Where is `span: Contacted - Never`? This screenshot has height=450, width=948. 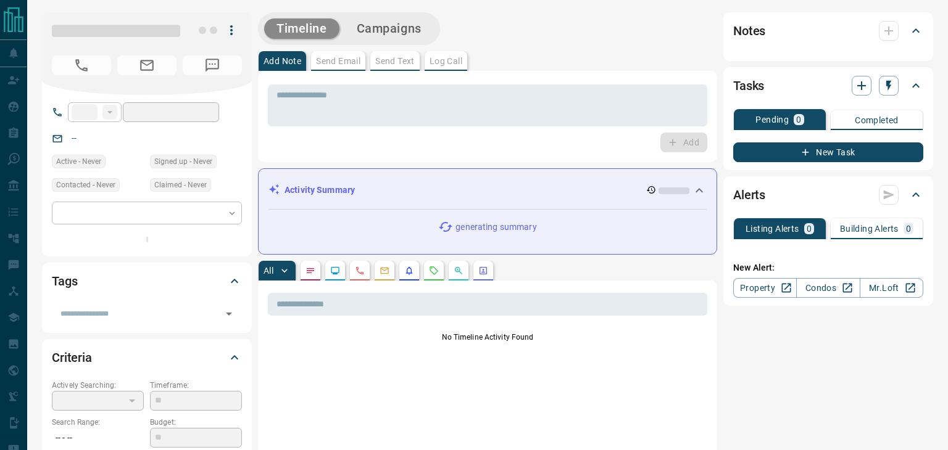 span: Contacted - Never is located at coordinates (86, 185).